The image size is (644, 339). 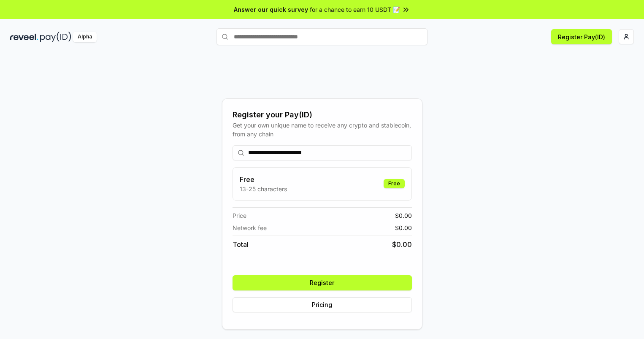 I want to click on span: for a chance to earn 10 USDT 📝, so click(x=355, y=10).